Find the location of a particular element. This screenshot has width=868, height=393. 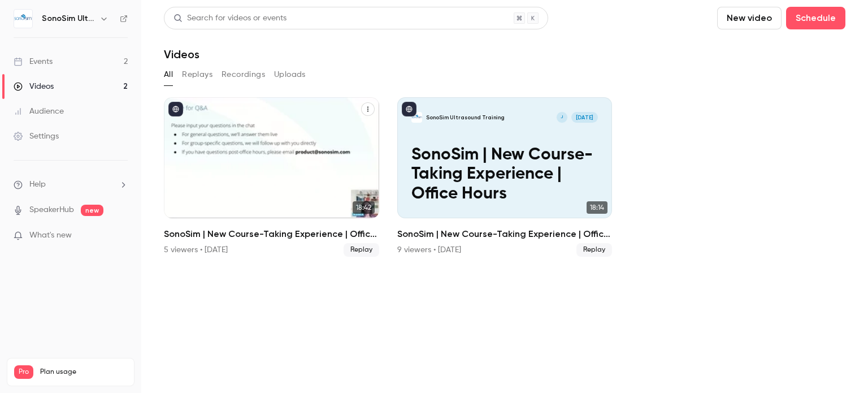

p: SonoSim Ultrasound Training is located at coordinates (465, 117).